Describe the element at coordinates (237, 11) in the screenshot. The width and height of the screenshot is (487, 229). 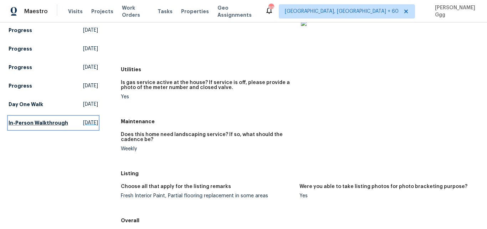
I see `span: Geo Assignments` at that location.